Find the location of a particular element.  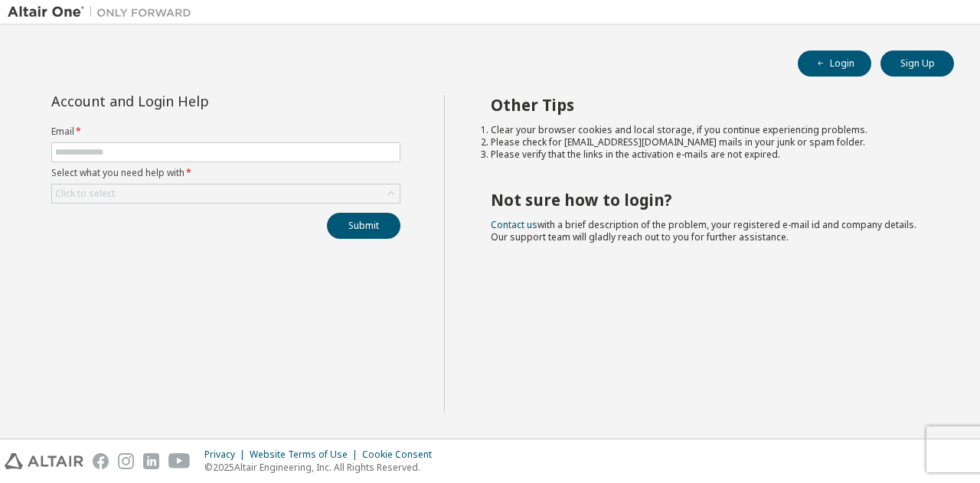

div: Privacy is located at coordinates (227, 454).